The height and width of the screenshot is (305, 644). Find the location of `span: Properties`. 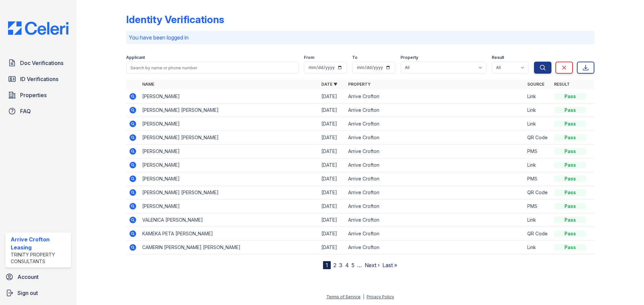

span: Properties is located at coordinates (33, 95).